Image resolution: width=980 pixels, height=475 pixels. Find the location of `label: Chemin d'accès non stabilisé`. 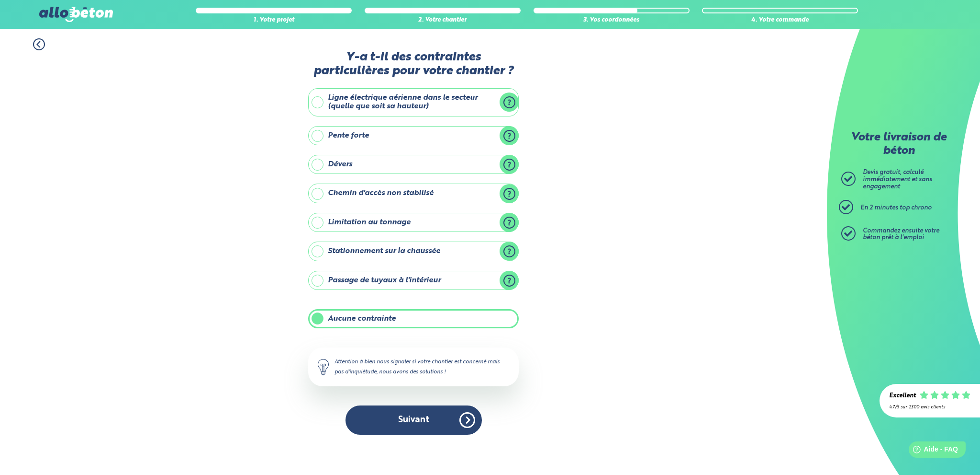

label: Chemin d'accès non stabilisé is located at coordinates (413, 193).